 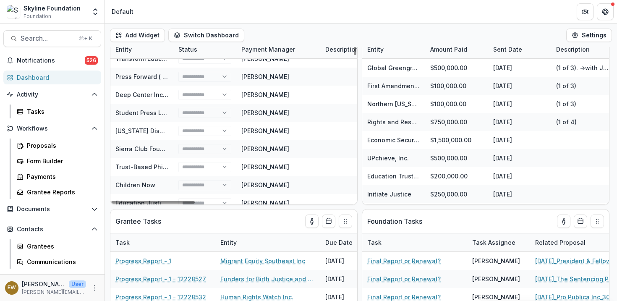 What do you see at coordinates (143, 261) in the screenshot?
I see `a: Progress Report - 1` at bounding box center [143, 261].